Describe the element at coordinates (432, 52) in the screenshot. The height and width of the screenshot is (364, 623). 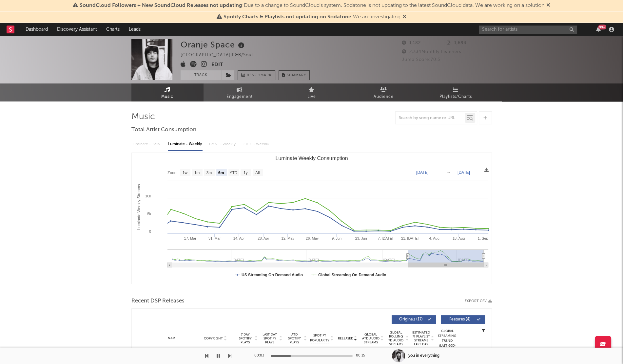
I see `span: 2,334 Monthly Listeners` at that location.